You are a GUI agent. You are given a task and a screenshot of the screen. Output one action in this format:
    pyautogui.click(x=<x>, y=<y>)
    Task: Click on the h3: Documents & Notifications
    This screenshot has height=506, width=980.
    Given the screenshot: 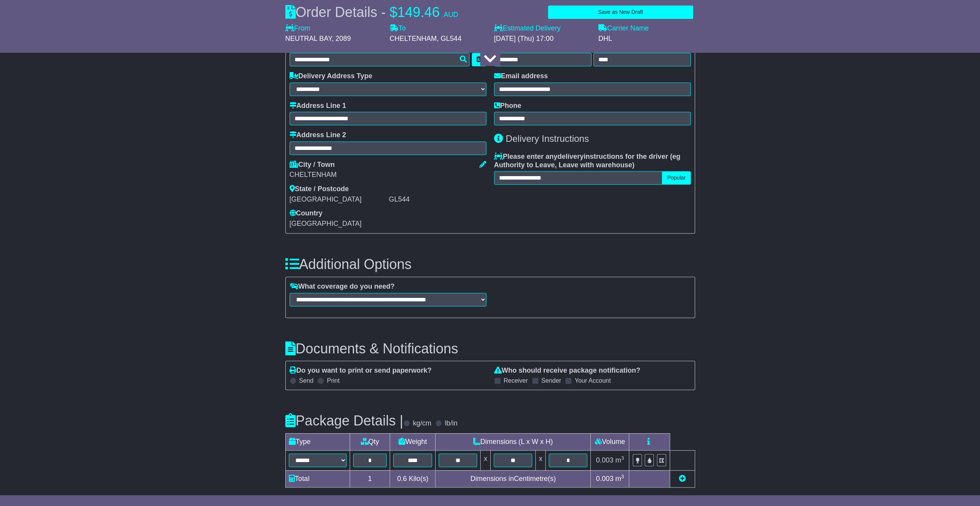 What is the action you would take?
    pyautogui.click(x=490, y=349)
    